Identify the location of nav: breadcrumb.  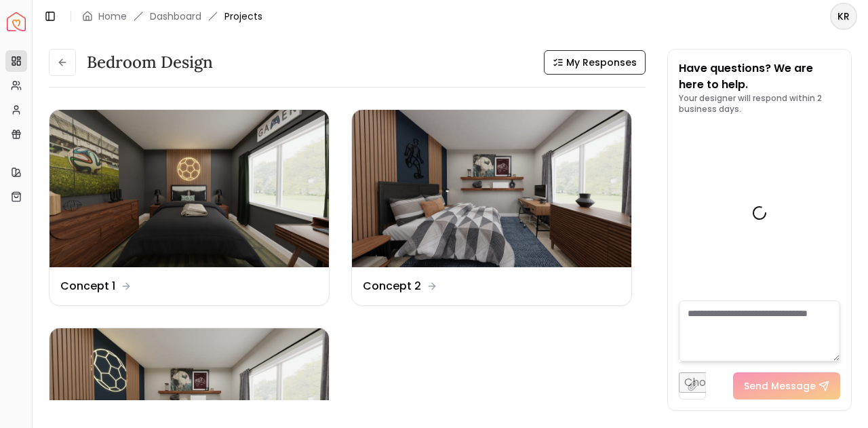
(172, 16).